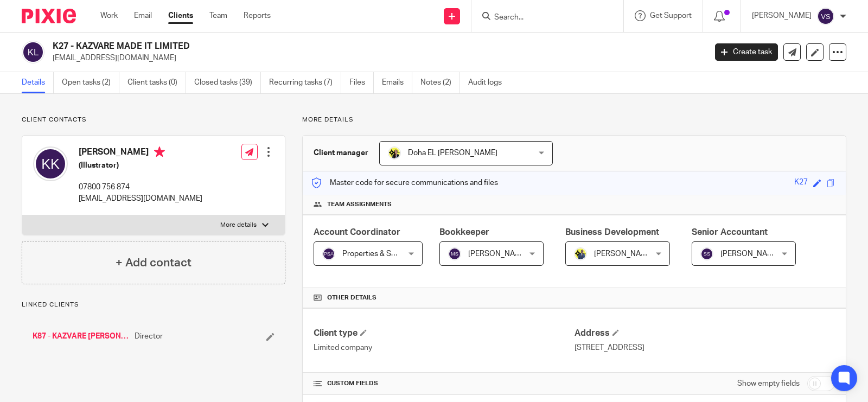 This screenshot has width=868, height=402. I want to click on h4: Client type, so click(444, 333).